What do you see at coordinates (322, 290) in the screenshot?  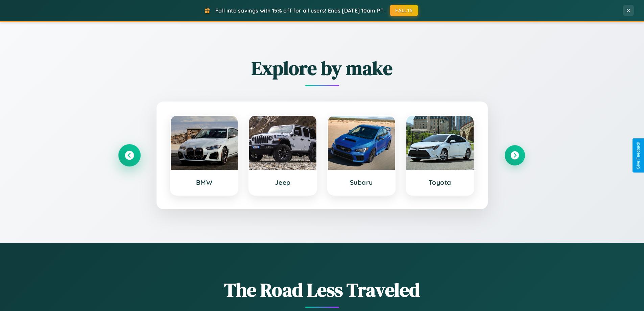 I see `h1: The Road Less Traveled` at bounding box center [322, 290].